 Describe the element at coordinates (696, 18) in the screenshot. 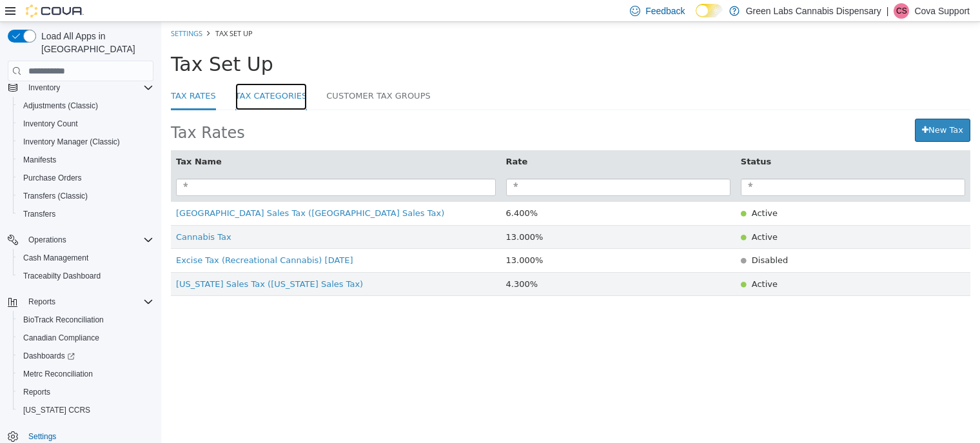

I see `span: Dark Mode` at that location.